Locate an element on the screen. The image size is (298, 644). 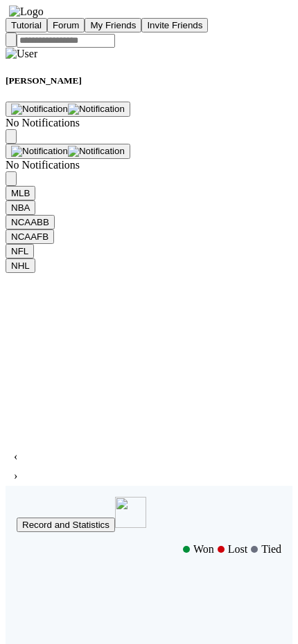
button: Record and Statistics is located at coordinates (66, 525).